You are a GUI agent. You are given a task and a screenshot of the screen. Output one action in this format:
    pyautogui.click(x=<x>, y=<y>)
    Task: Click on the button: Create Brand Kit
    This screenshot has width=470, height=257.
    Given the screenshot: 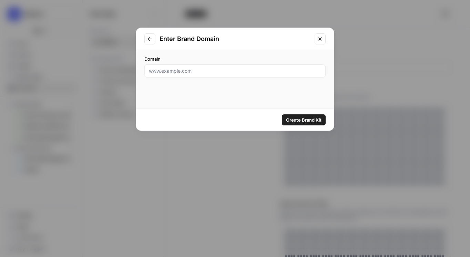 What is the action you would take?
    pyautogui.click(x=304, y=120)
    